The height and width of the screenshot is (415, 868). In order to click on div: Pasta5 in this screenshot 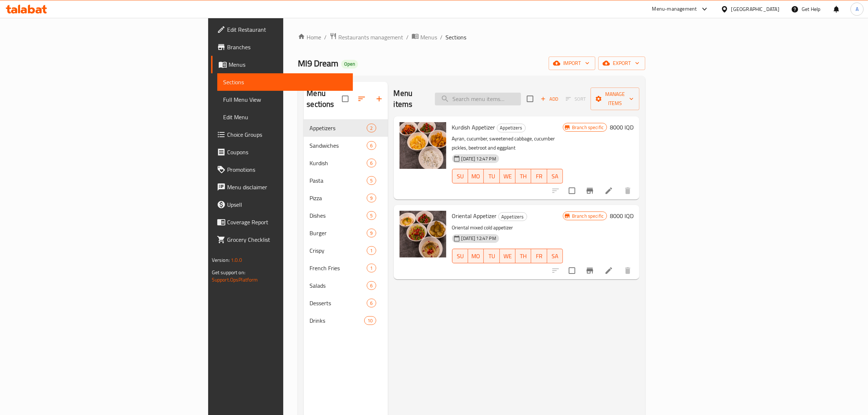, I will do `click(345, 181)`.